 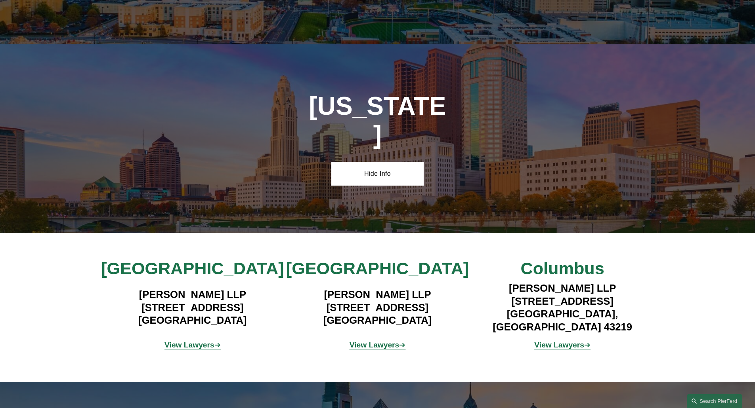 I want to click on span: Columbus, so click(x=562, y=269).